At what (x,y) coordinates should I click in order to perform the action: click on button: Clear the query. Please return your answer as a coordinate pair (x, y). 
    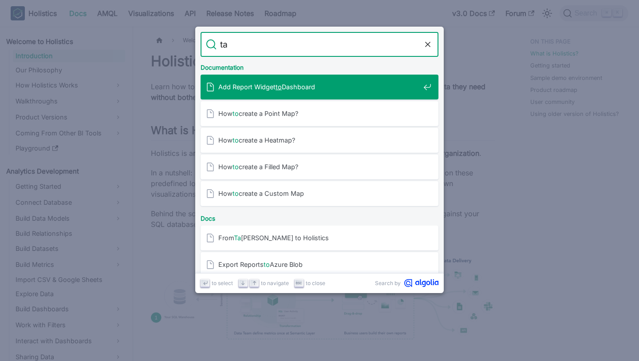
    Looking at the image, I should click on (428, 44).